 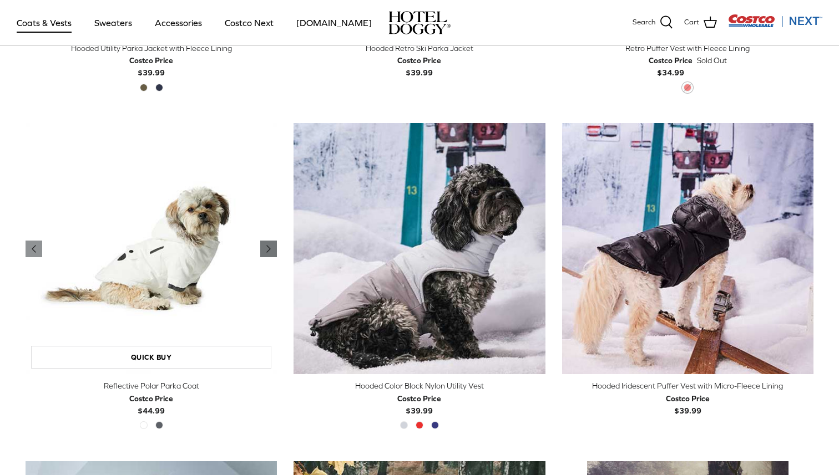 What do you see at coordinates (151, 386) in the screenshot?
I see `div: Reflective Polar Parka Coat` at bounding box center [151, 386].